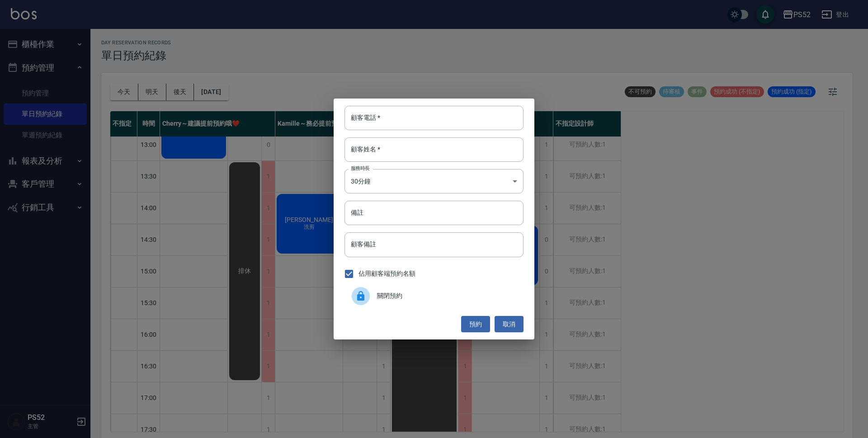 Image resolution: width=868 pixels, height=438 pixels. Describe the element at coordinates (387, 273) in the screenshot. I see `span: 佔用顧客端預約名額` at that location.